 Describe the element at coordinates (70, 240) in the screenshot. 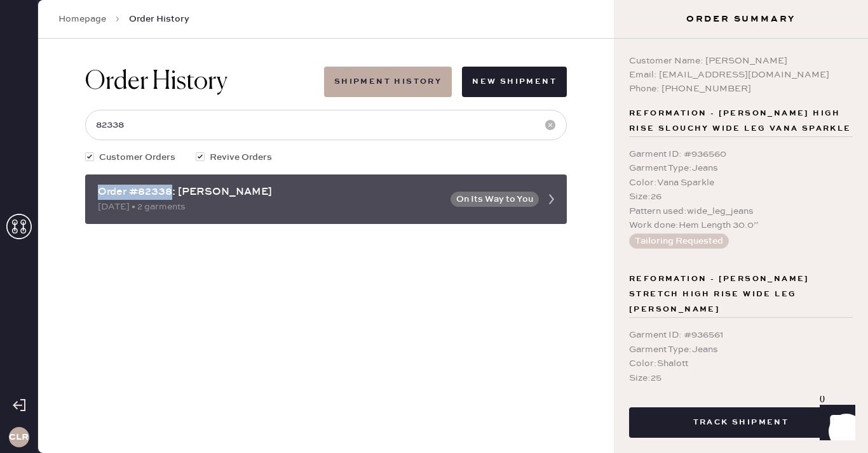

I see `td: 951505` at that location.